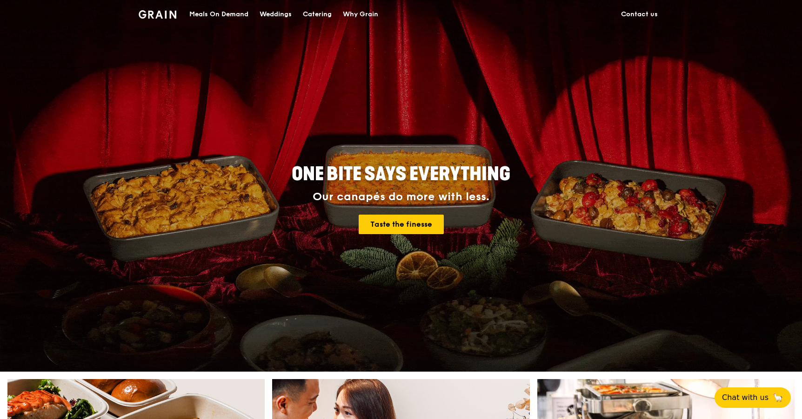 This screenshot has height=419, width=802. What do you see at coordinates (360, 14) in the screenshot?
I see `a: Why Grain` at bounding box center [360, 14].